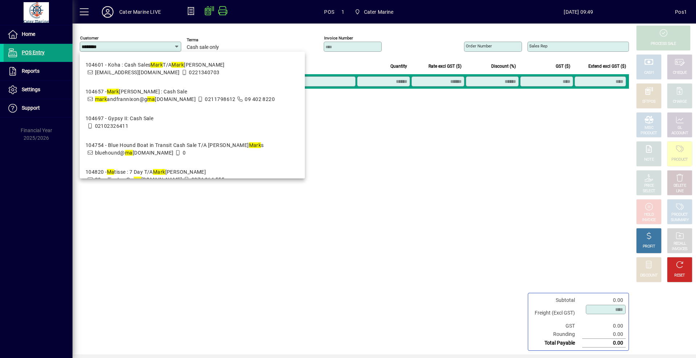 The height and width of the screenshot is (358, 696). Describe the element at coordinates (679, 102) in the screenshot. I see `div: CHARGE` at that location.